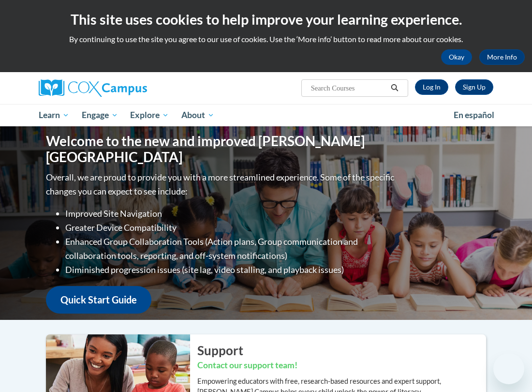 This screenshot has width=532, height=392. What do you see at coordinates (395, 88) in the screenshot?
I see `button: Search` at bounding box center [395, 88].